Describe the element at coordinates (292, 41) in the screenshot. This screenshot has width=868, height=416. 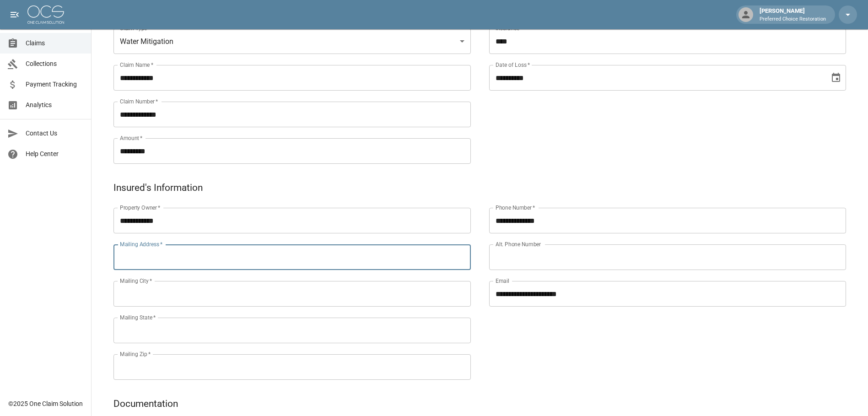
I see `div: Water Mitigation` at that location.